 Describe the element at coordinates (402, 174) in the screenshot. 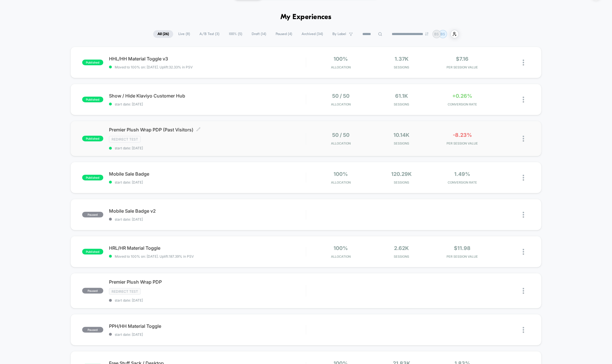

I see `span: 120.29k` at that location.